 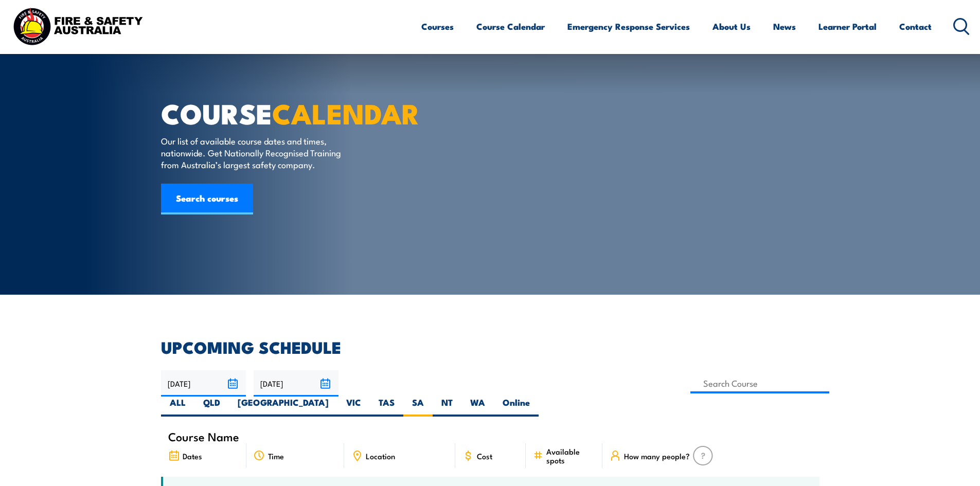 What do you see at coordinates (485, 456) in the screenshot?
I see `span: Cost` at bounding box center [485, 456].